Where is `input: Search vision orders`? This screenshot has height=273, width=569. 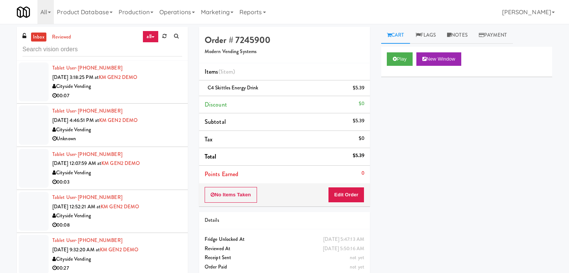 input: Search vision orders is located at coordinates (102, 49).